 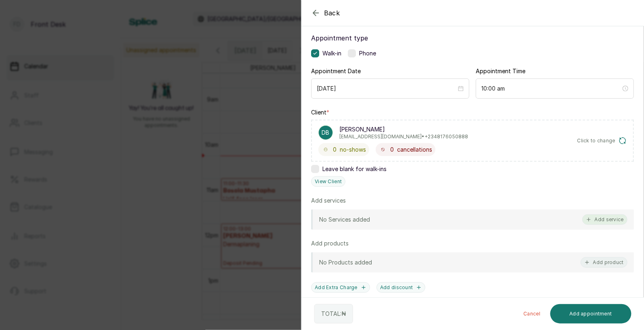 I want to click on label: Appointment Time, so click(x=500, y=71).